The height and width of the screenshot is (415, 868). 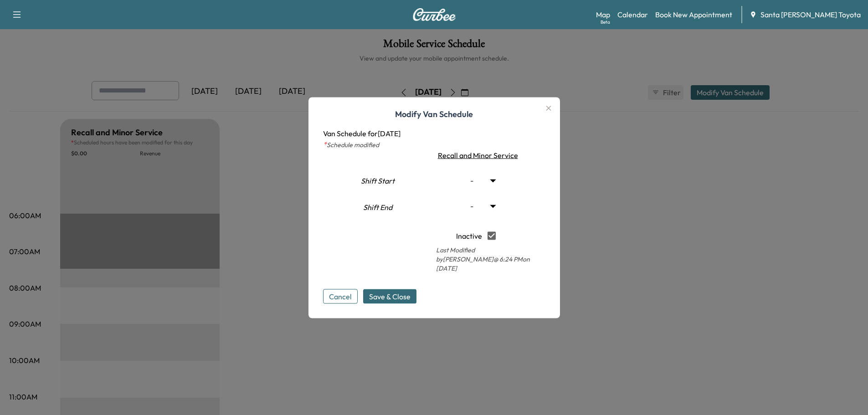 What do you see at coordinates (603, 15) in the screenshot?
I see `a: MapBeta` at bounding box center [603, 15].